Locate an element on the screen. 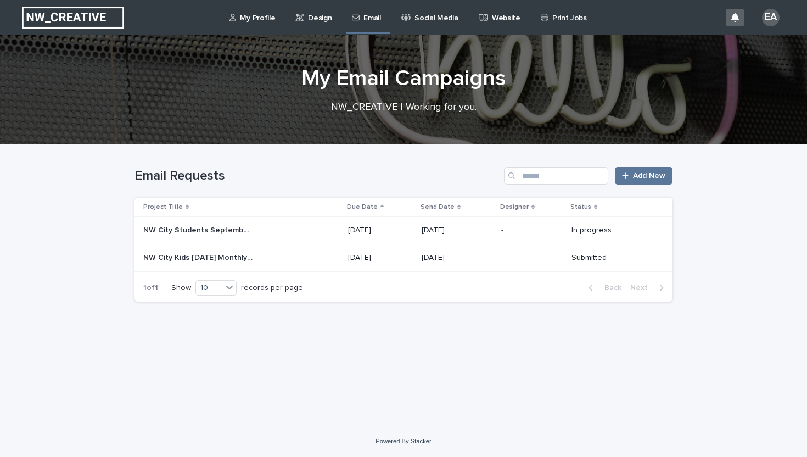 Image resolution: width=807 pixels, height=457 pixels. h1: My Email Campaigns is located at coordinates (404, 79).